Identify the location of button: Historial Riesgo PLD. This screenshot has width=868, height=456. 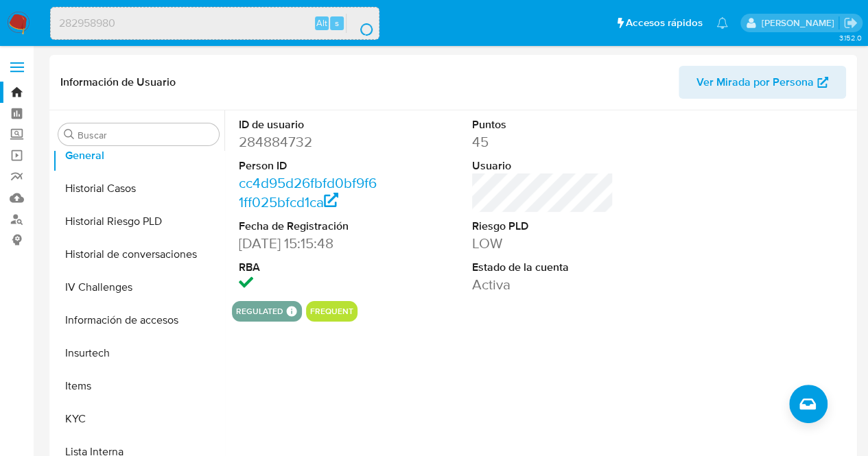
(139, 221).